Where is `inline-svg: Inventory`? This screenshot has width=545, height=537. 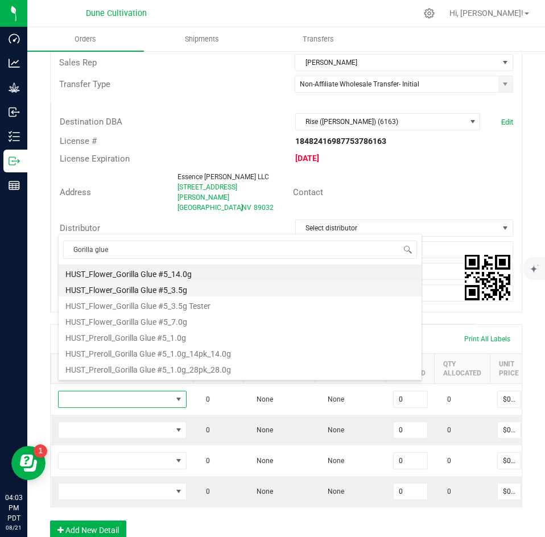
inline-svg: Inventory is located at coordinates (14, 137).